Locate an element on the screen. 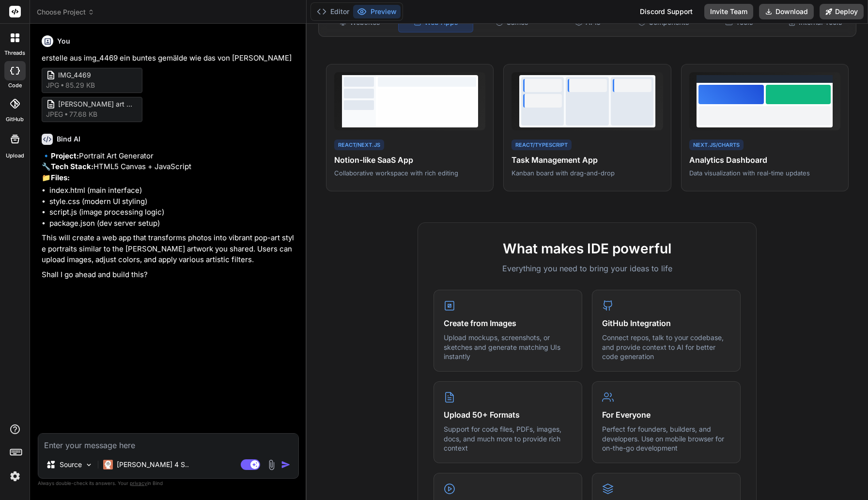  p: Everything you need to bring your ideas to life is located at coordinates (588, 268).